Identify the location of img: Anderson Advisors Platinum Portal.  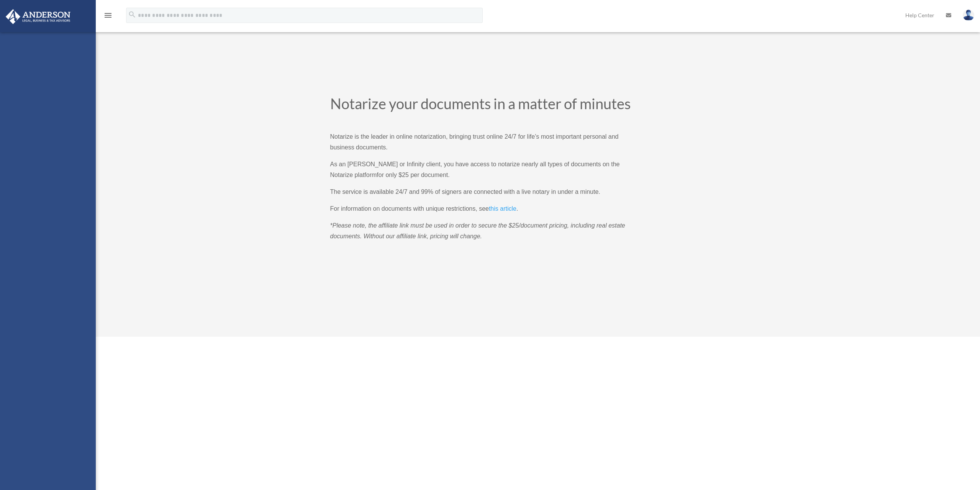
(38, 16).